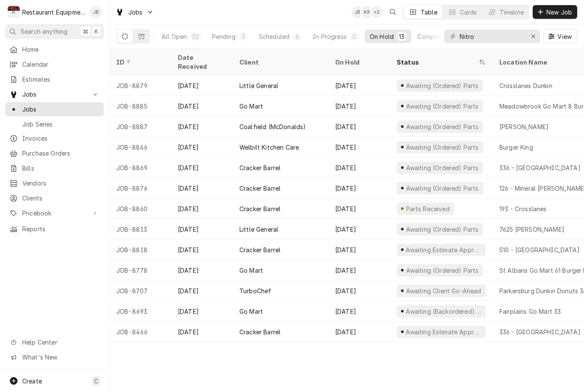  I want to click on div: Kelli Robinette's Avatar, so click(367, 12).